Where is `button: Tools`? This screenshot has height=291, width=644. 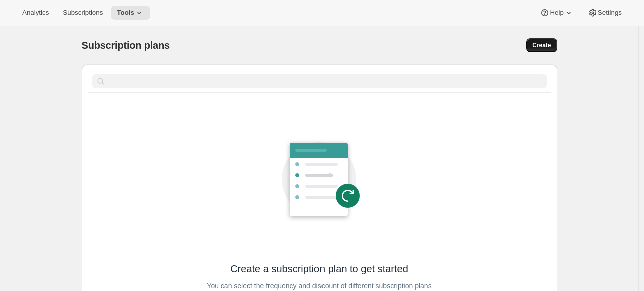
button: Tools is located at coordinates (130, 13).